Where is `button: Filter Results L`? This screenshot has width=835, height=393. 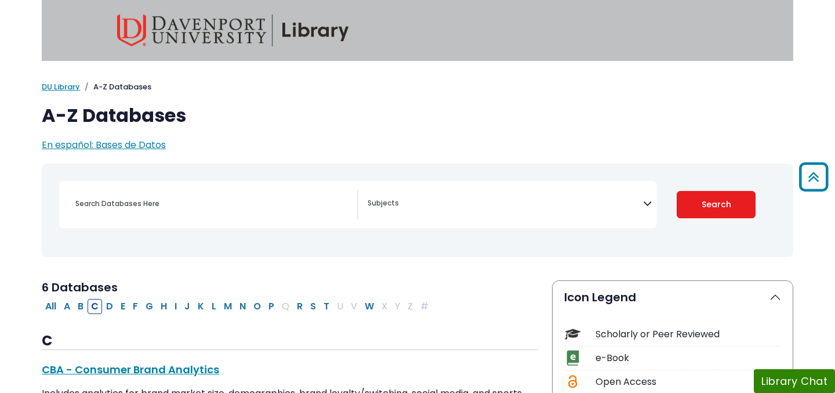 button: Filter Results L is located at coordinates (214, 306).